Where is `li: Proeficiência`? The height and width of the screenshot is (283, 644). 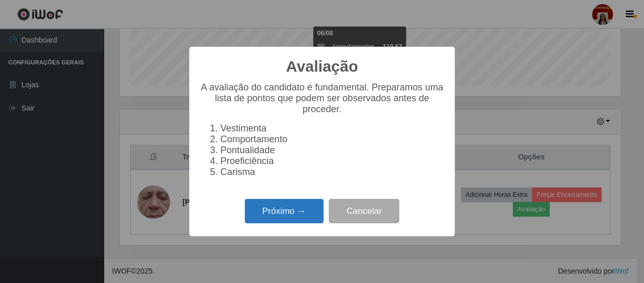 li: Proeficiência is located at coordinates (332, 161).